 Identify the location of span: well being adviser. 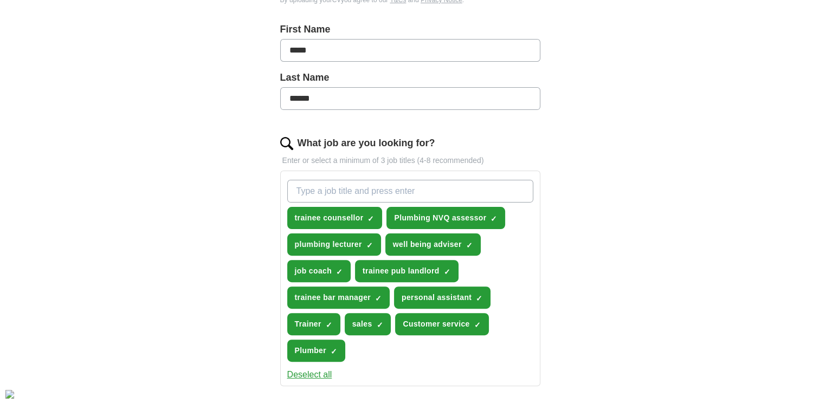
(427, 245).